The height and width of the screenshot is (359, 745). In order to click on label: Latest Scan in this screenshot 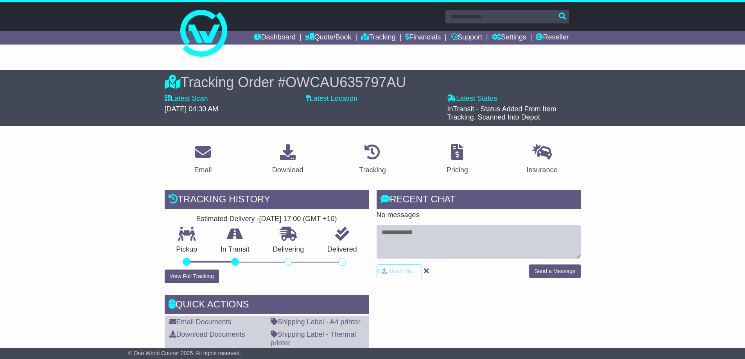, I will do `click(186, 99)`.